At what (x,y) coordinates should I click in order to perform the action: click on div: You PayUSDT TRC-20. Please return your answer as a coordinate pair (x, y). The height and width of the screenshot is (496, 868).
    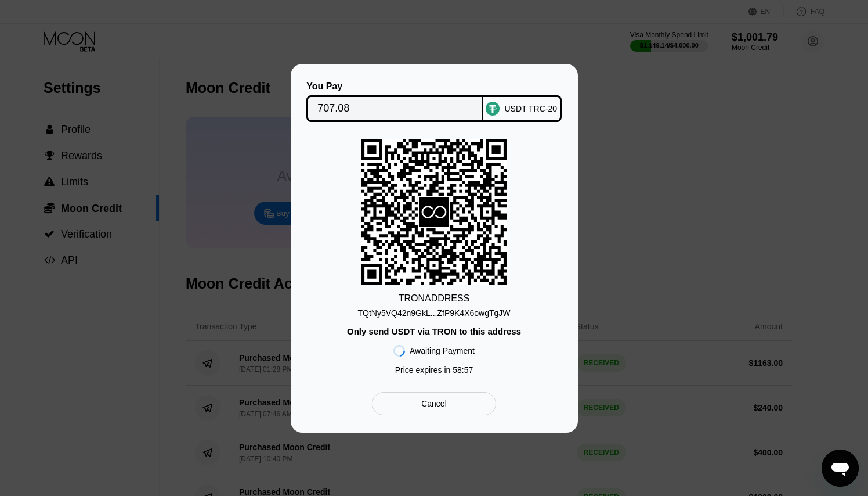
    Looking at the image, I should click on (434, 102).